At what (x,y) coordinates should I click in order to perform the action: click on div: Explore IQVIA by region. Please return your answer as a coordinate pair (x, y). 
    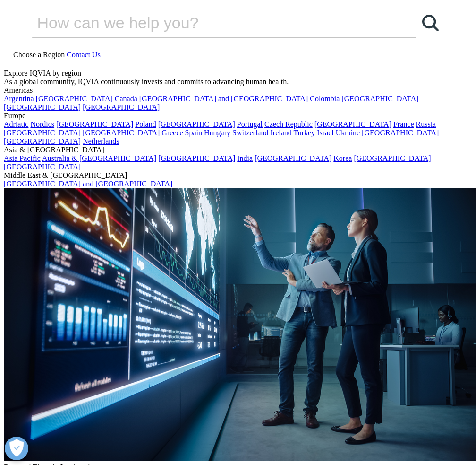
    Looking at the image, I should click on (238, 73).